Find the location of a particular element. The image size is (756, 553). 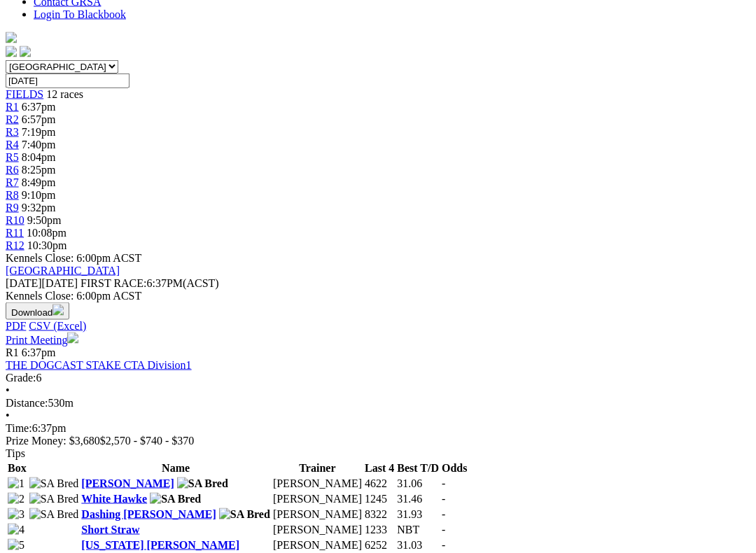

td: 8322 is located at coordinates (379, 514).